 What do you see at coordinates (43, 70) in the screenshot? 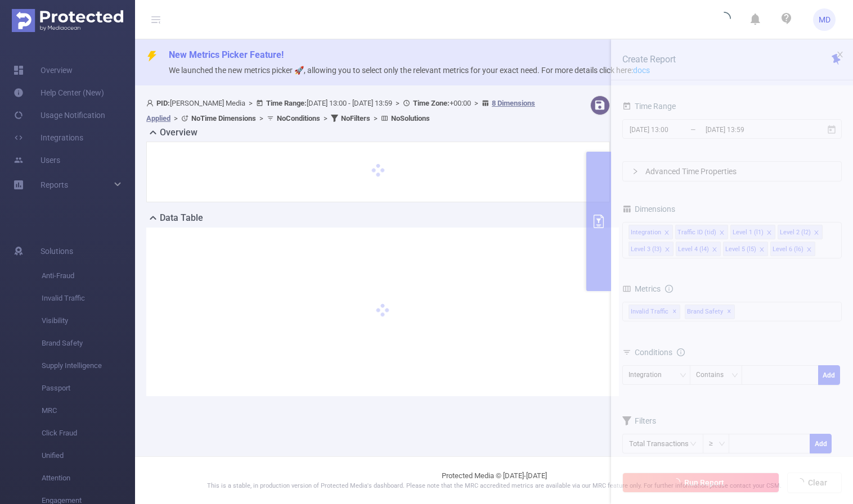
I see `a: Overview` at bounding box center [43, 70].